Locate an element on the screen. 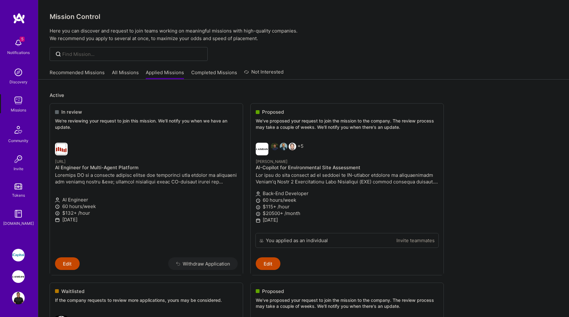  img: guide book is located at coordinates (18, 214).